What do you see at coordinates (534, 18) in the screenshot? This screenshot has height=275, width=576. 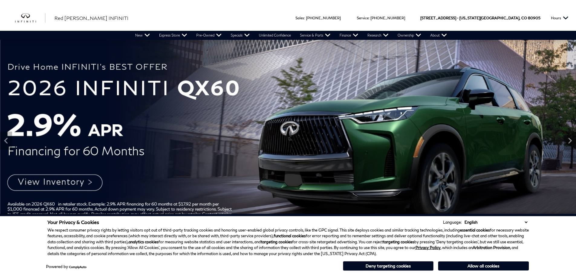 I see `span: 80905` at bounding box center [534, 18].